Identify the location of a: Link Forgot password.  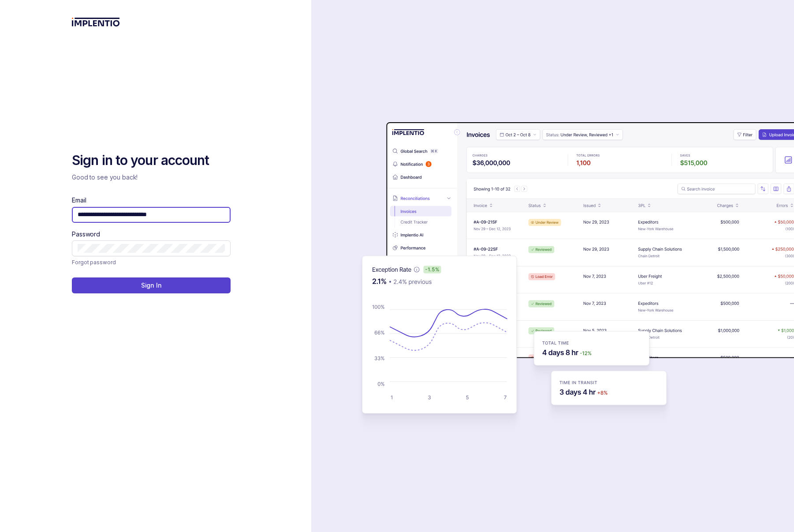
(93, 262).